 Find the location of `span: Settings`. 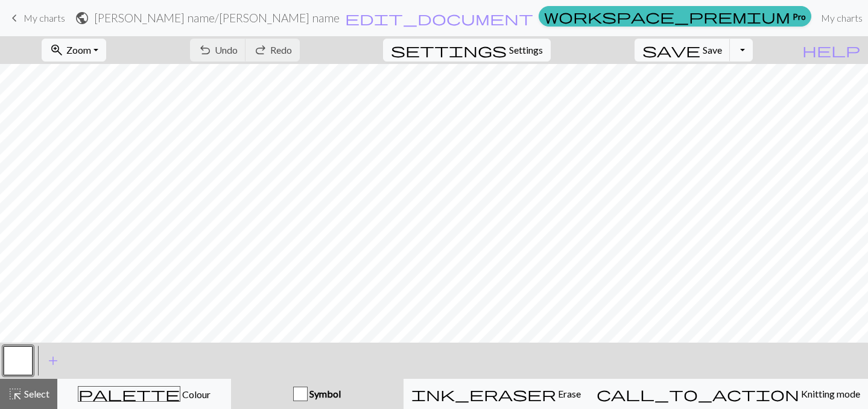

span: Settings is located at coordinates (526, 50).